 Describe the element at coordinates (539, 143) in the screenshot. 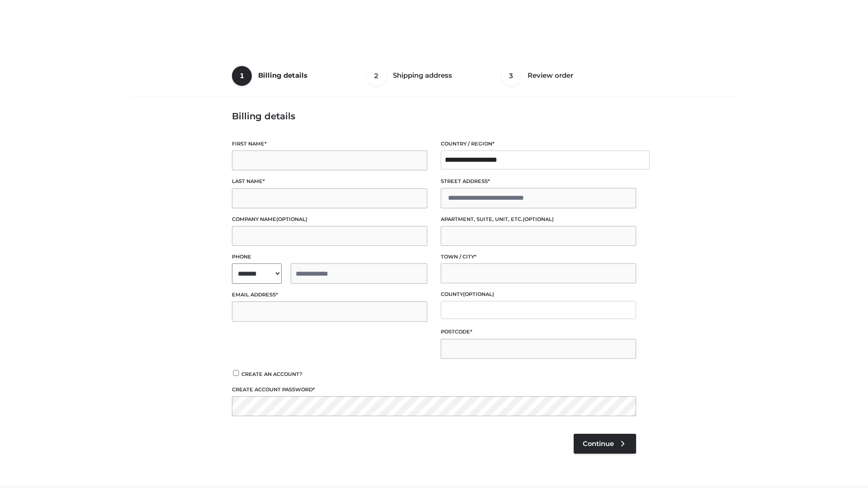

I see `label: Country / Region` at that location.